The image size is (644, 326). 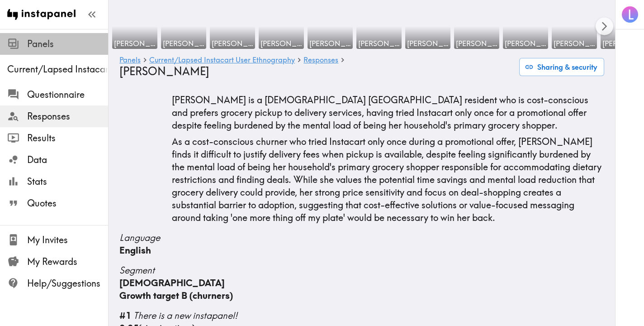 What do you see at coordinates (321, 60) in the screenshot?
I see `a: Responses` at bounding box center [321, 60].